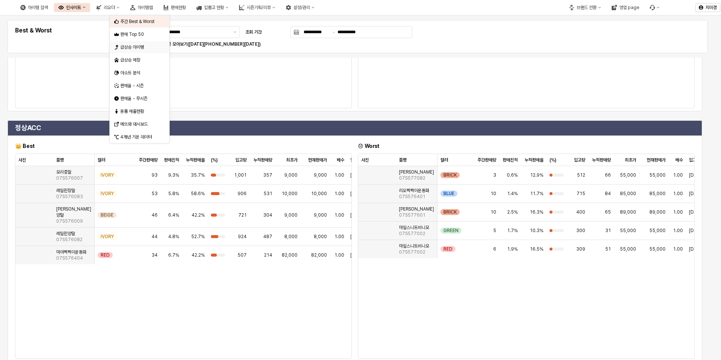  What do you see at coordinates (608, 175) in the screenshot?
I see `span: 66` at bounding box center [608, 175].